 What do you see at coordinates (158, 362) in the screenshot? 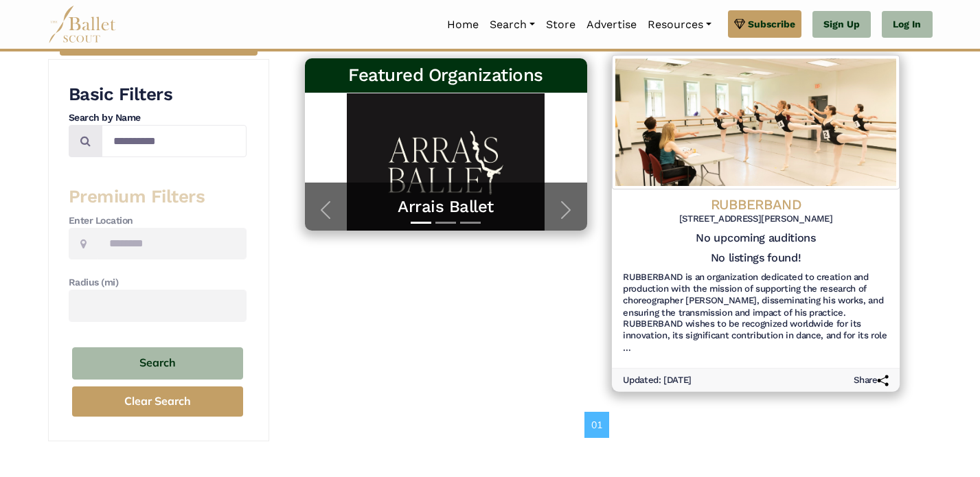
I see `button: Search` at bounding box center [158, 362].